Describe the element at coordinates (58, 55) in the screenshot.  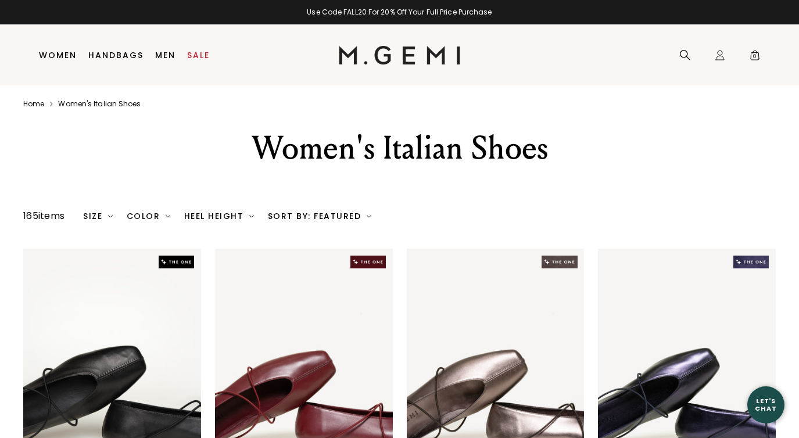
I see `a: Women` at that location.